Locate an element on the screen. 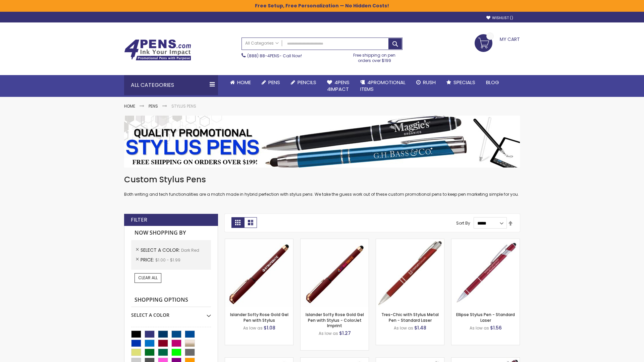 The image size is (644, 362). a: Blog is located at coordinates (493, 83).